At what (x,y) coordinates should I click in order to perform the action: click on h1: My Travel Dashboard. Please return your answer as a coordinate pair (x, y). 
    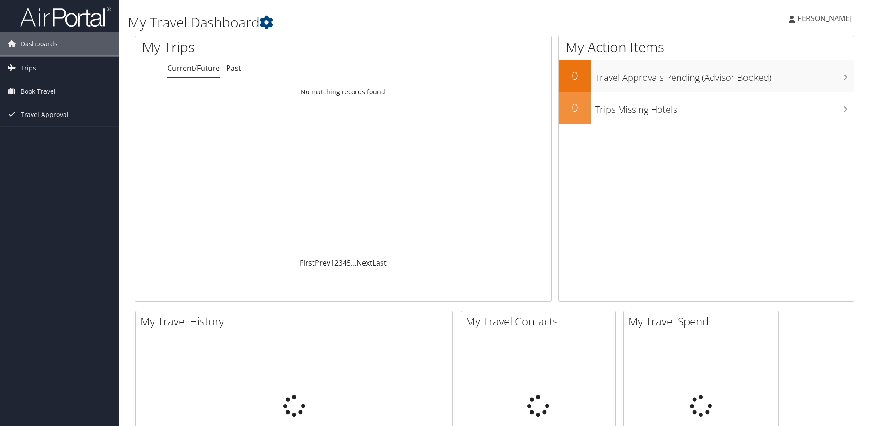
    Looking at the image, I should click on (372, 22).